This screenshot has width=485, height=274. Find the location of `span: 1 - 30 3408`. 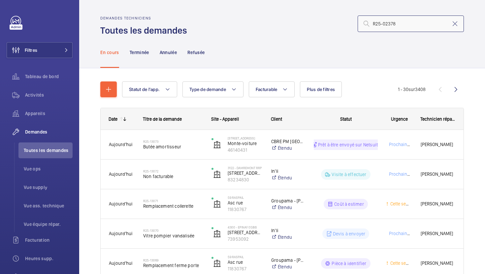

span: 1 - 30 3408 is located at coordinates (412, 89).